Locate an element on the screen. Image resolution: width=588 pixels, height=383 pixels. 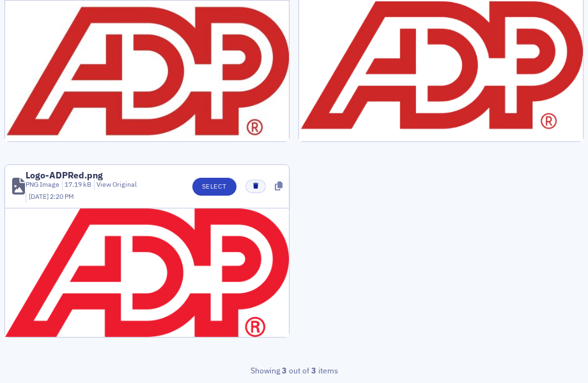
div: 17.19 kB is located at coordinates (77, 185).